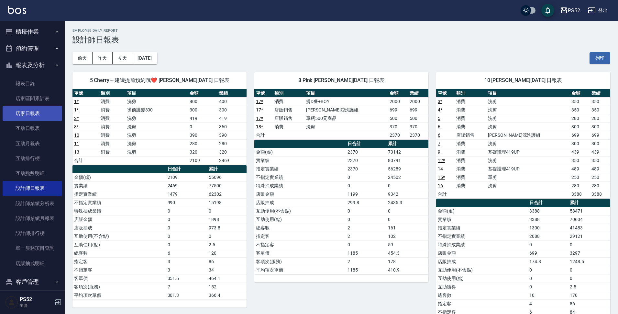 The image size is (618, 314). What do you see at coordinates (17, 10) in the screenshot?
I see `img: Logo` at bounding box center [17, 10].